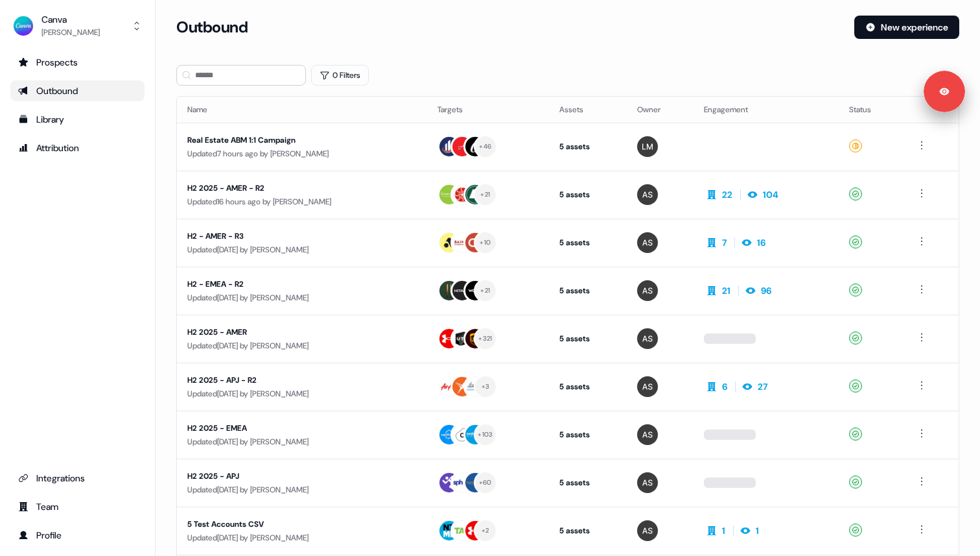 This screenshot has height=556, width=980. Describe the element at coordinates (302, 188) in the screenshot. I see `div: H2 2025 - AMER - R2` at that location.